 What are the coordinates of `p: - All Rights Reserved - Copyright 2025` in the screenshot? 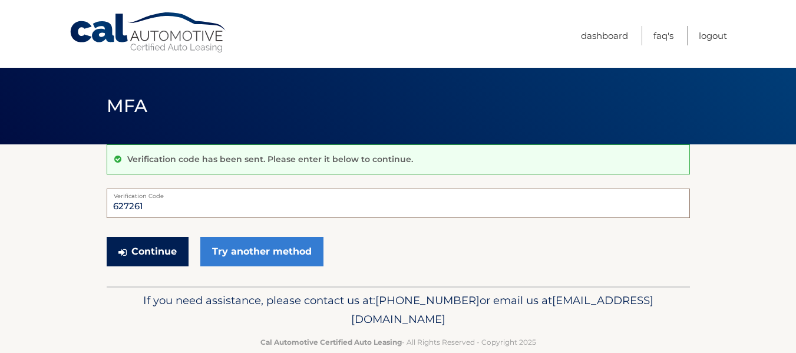 It's located at (398, 342).